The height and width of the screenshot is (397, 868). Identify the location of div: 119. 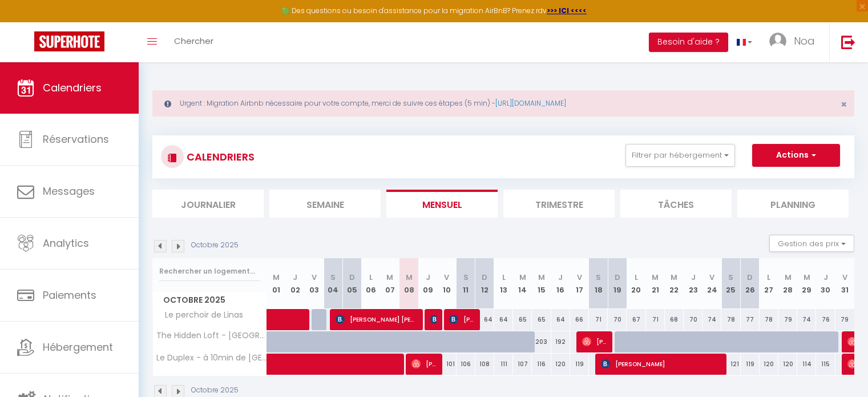
(750, 364).